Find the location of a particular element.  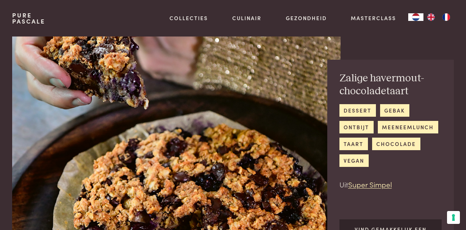

h2: Zalige havermout-chocoladetaart is located at coordinates (390, 85).